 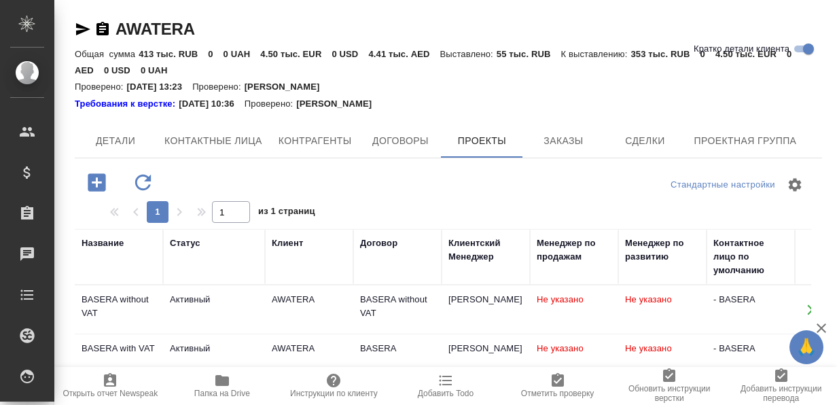 What do you see at coordinates (119, 349) in the screenshot?
I see `div: BASERA with VAT` at bounding box center [119, 349].